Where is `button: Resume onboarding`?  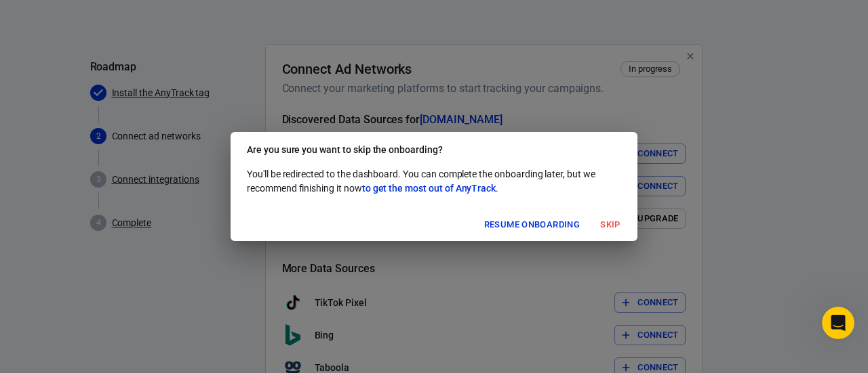 button: Resume onboarding is located at coordinates (532, 225).